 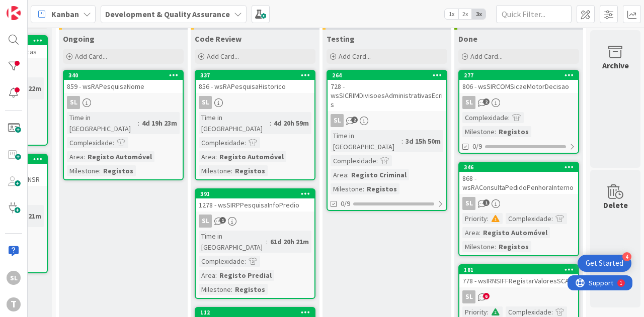 What do you see at coordinates (218, 38) in the screenshot?
I see `span: Code Review` at bounding box center [218, 38].